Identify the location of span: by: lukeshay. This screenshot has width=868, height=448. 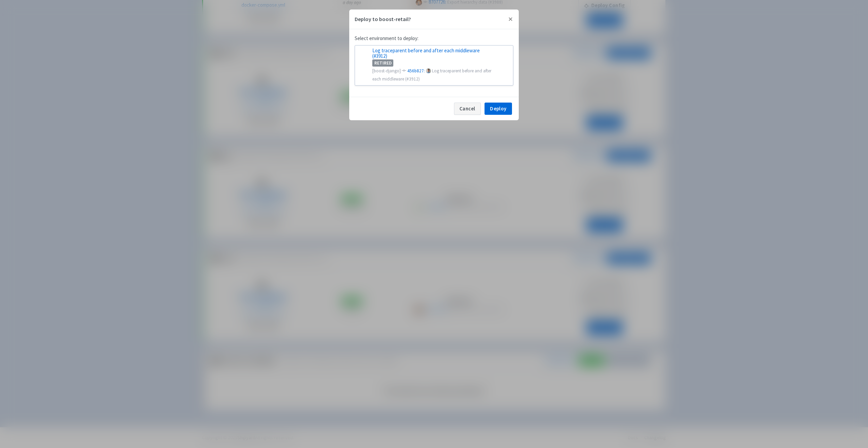
(428, 70).